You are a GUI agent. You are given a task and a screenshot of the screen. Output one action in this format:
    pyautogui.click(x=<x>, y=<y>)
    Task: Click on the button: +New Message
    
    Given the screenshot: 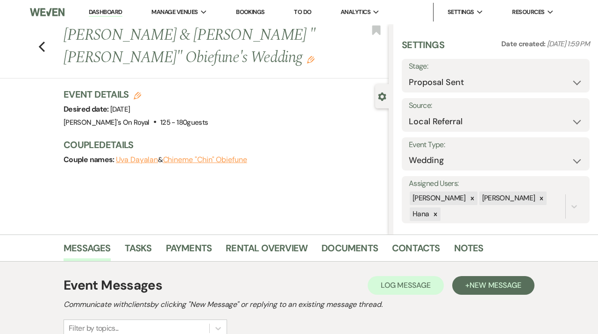 What is the action you would take?
    pyautogui.click(x=494, y=286)
    